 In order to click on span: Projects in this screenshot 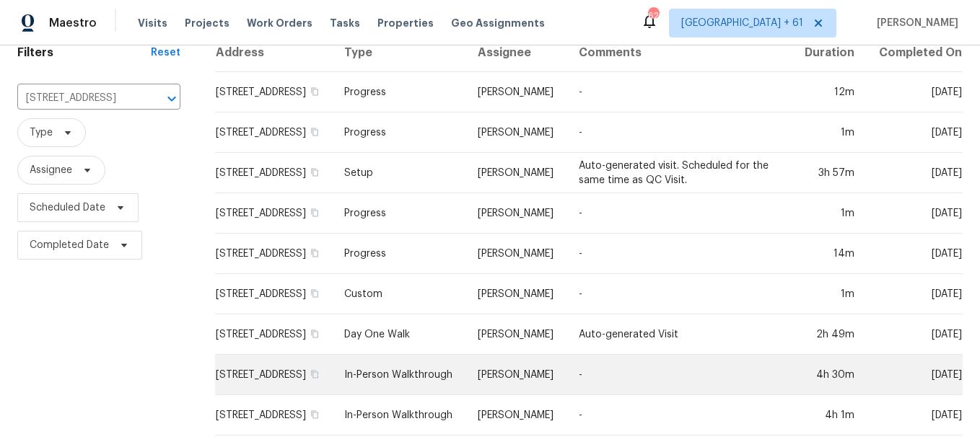, I will do `click(207, 23)`.